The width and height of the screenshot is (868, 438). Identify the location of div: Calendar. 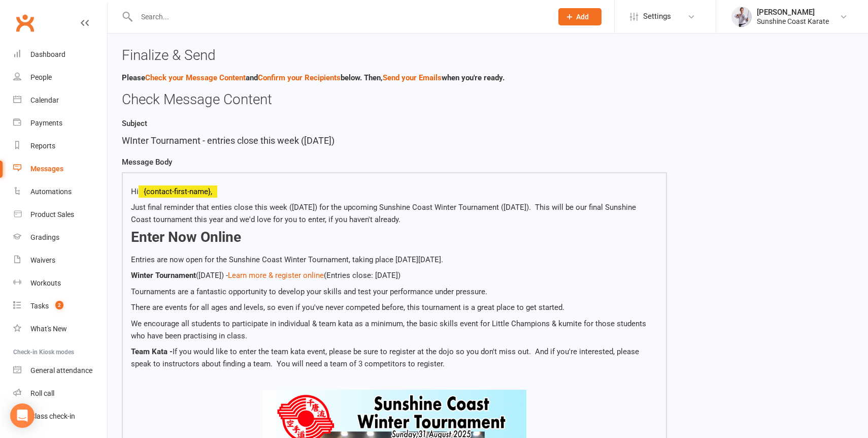
(45, 100).